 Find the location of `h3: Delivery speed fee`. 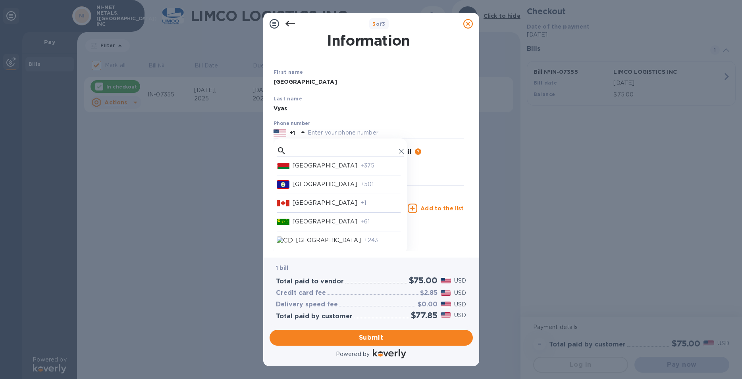

h3: Delivery speed fee is located at coordinates (307, 304).